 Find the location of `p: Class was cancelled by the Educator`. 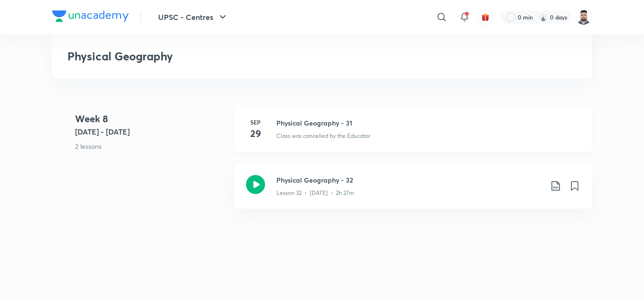

p: Class was cancelled by the Educator is located at coordinates (324, 136).